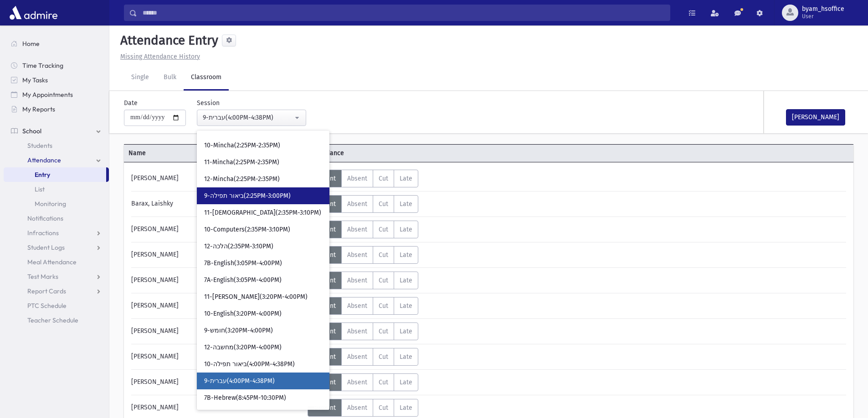  Describe the element at coordinates (239, 331) in the screenshot. I see `span: 9-חומש(3:20PM-4:00PM)` at that location.